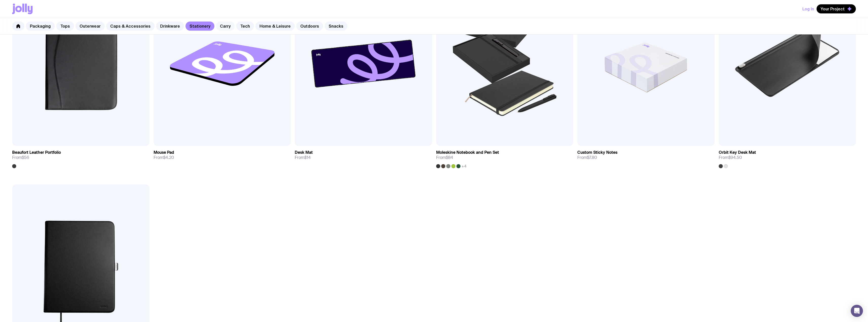  I want to click on a: Moleskine Notebook and Pen SetFrom$84+4, so click(505, 157).